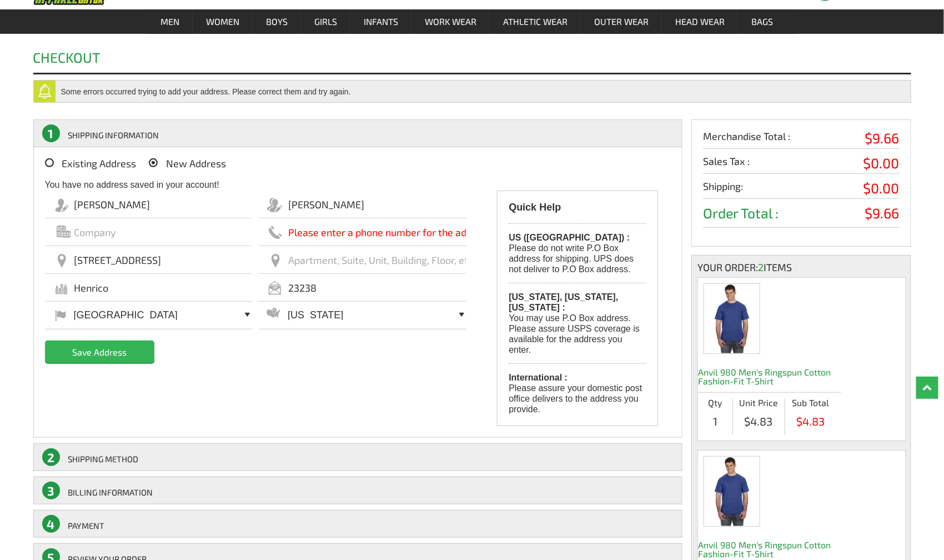 This screenshot has height=560, width=944. Describe the element at coordinates (577, 213) in the screenshot. I see `div: Quick Help` at that location.